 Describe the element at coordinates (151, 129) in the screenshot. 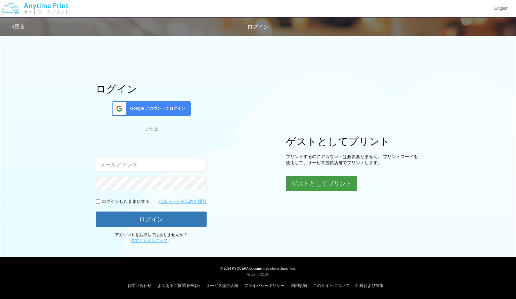

I see `div: または` at that location.